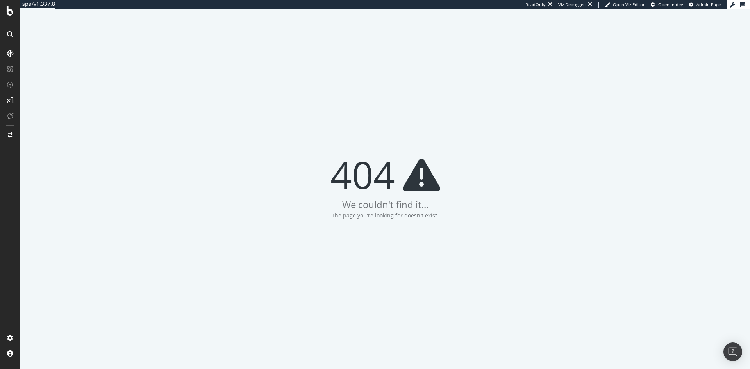 The height and width of the screenshot is (369, 750). Describe the element at coordinates (733, 352) in the screenshot. I see `div: Open Intercom Messenger` at that location.